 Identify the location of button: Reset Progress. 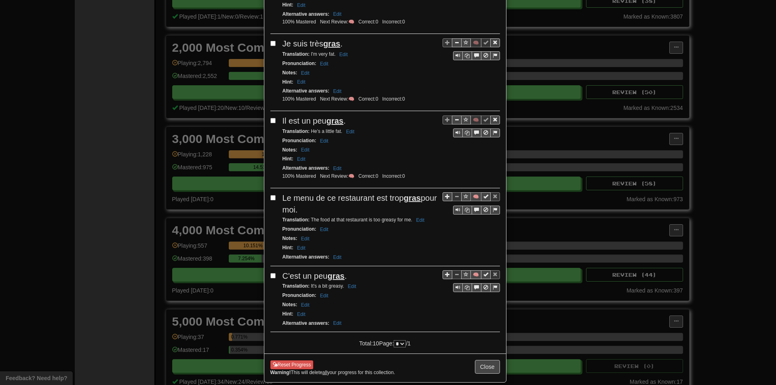
(292, 365).